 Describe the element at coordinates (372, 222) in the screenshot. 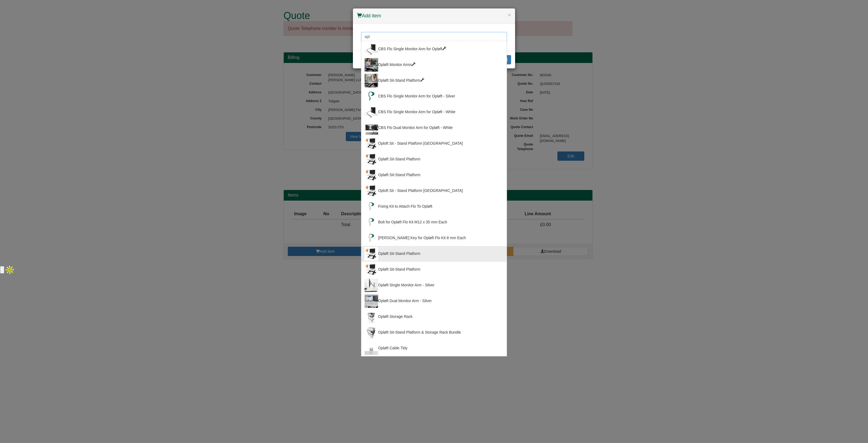

I see `img: posturite-p_9_3_22.jpg` at that location.